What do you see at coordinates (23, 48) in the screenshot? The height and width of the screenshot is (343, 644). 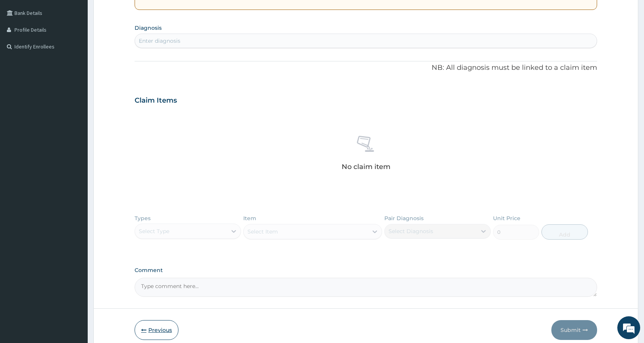 I see `img: d_794563401_company_1708531726252_794563401` at bounding box center [23, 48].